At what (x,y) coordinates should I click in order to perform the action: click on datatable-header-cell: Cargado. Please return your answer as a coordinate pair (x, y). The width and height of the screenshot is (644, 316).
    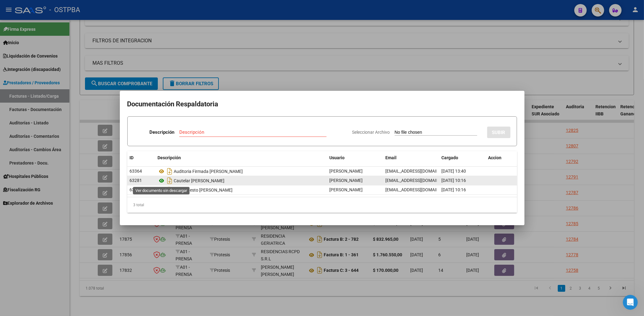
    Looking at the image, I should click on (462, 158).